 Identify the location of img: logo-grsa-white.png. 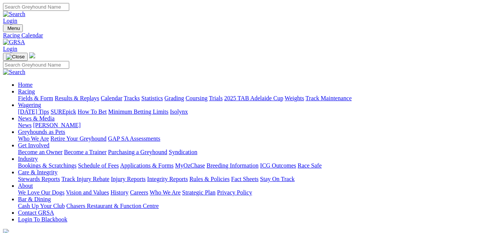
(32, 55).